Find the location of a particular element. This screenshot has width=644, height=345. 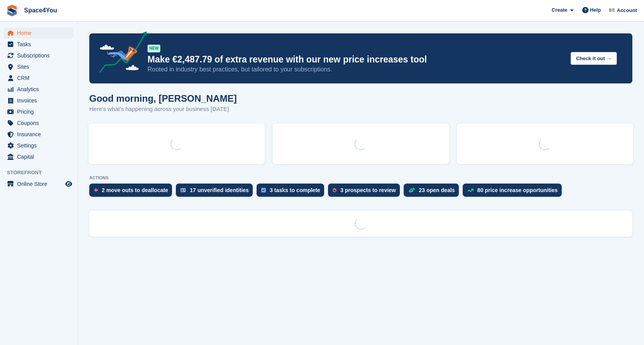

span: Invoices is located at coordinates (41, 101).